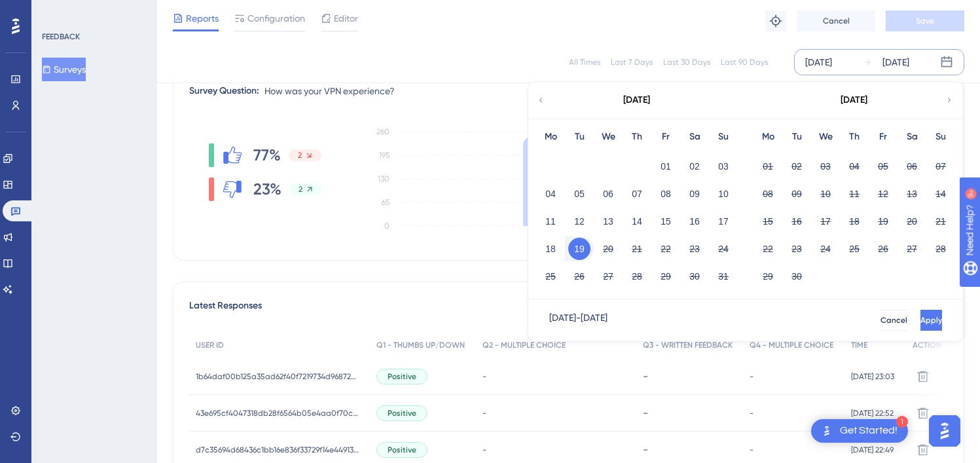 The image size is (980, 463). I want to click on div: Fr, so click(666, 137).